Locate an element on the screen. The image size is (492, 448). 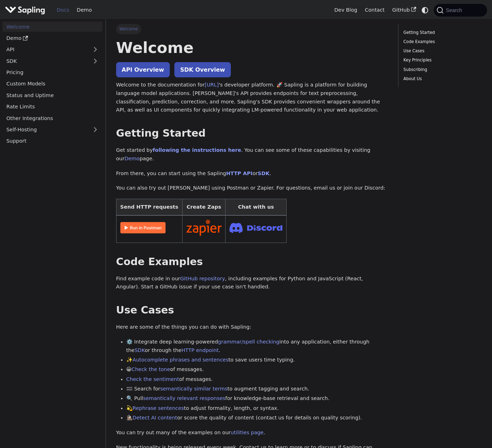
a: Rephrase sentences is located at coordinates (158, 408).